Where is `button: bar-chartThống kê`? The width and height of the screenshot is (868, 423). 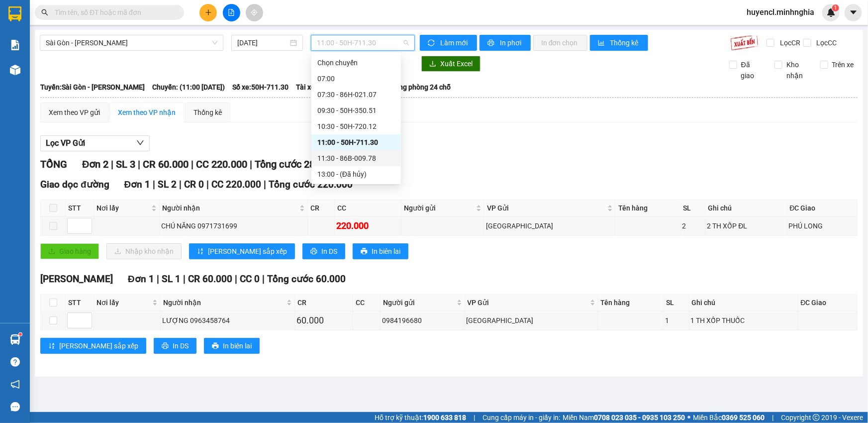
button: bar-chartThống kê is located at coordinates (619, 43).